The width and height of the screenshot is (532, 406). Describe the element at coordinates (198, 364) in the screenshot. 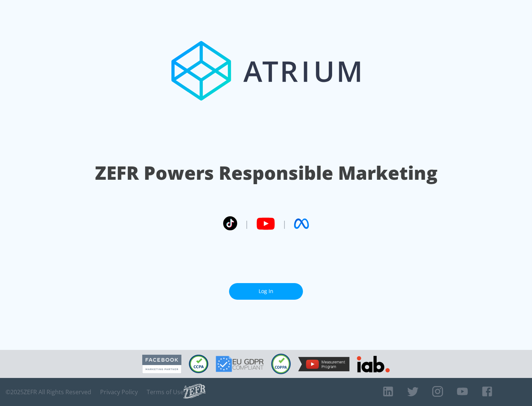

I see `img: CCPA Compliant` at that location.